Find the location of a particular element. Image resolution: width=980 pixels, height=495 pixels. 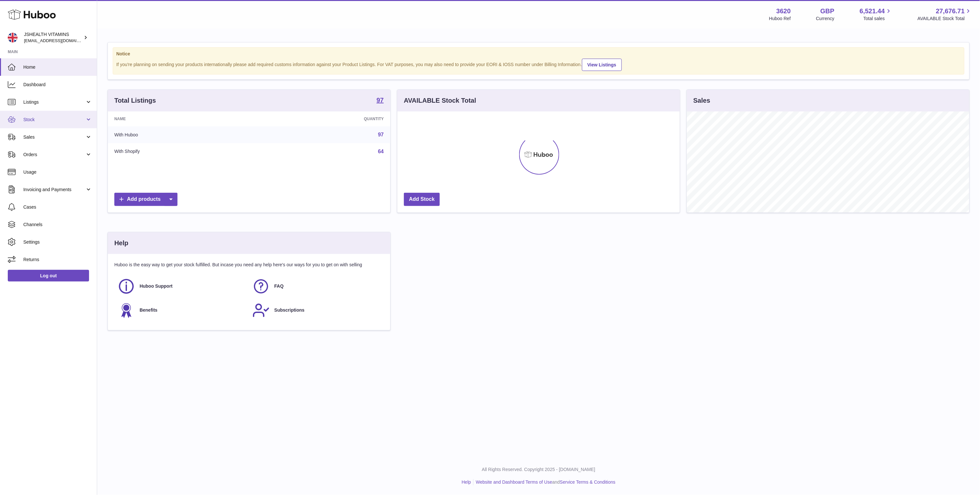

a: Log out is located at coordinates (48, 276).